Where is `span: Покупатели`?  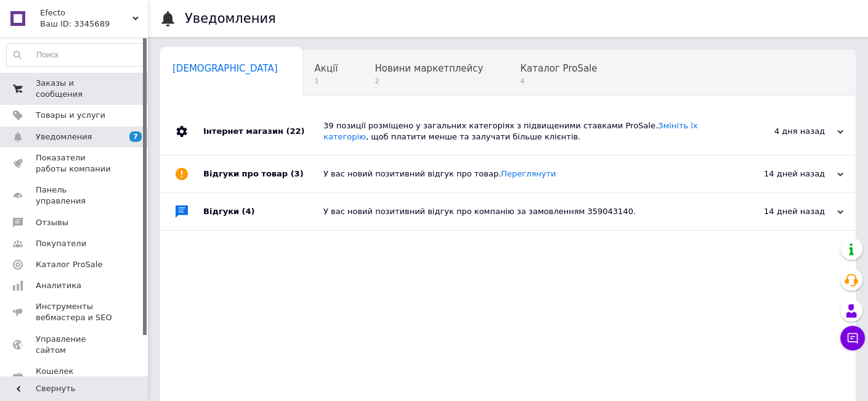 span: Покупатели is located at coordinates (61, 243).